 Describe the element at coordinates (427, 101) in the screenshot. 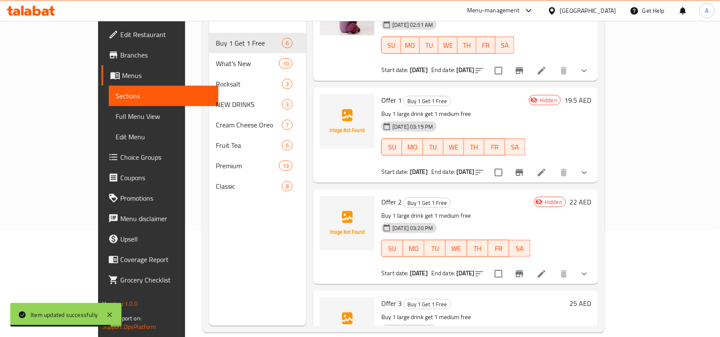

I see `div: Buy 1 Get 1 Free` at that location.